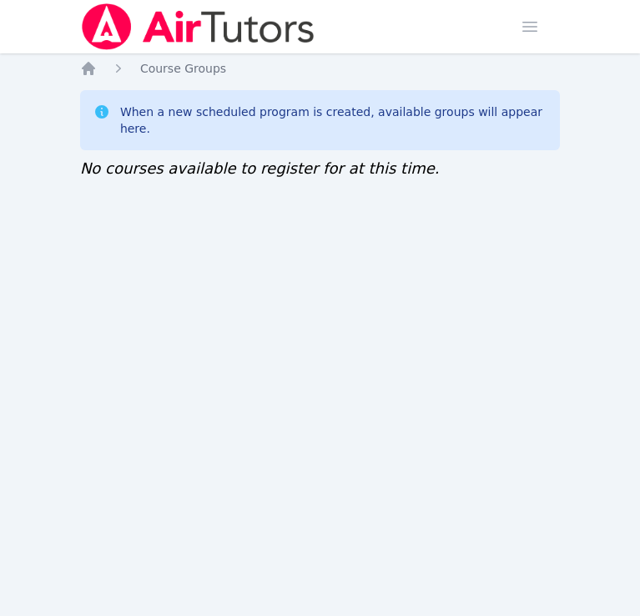  Describe the element at coordinates (333, 120) in the screenshot. I see `div: When a new scheduled program is created, available groups will appear here.` at that location.